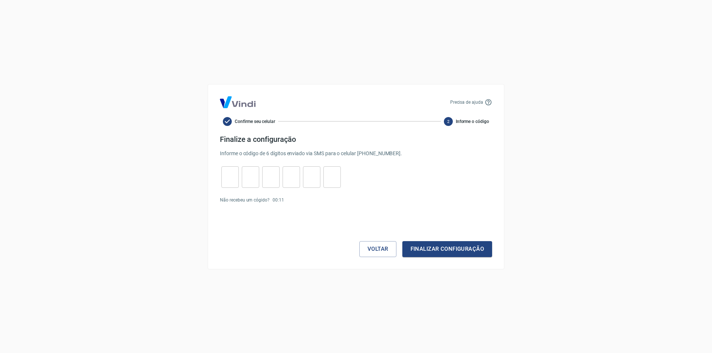 This screenshot has height=353, width=712. Describe the element at coordinates (245, 200) in the screenshot. I see `p: Não recebeu um cógido?` at that location.